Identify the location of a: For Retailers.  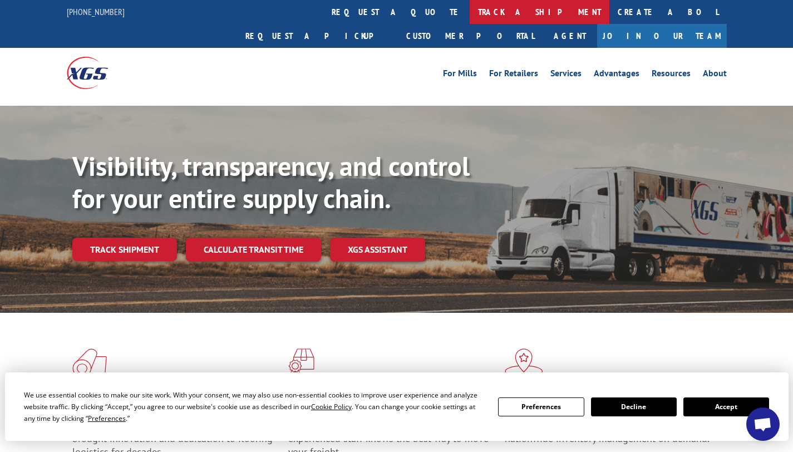
(513, 75).